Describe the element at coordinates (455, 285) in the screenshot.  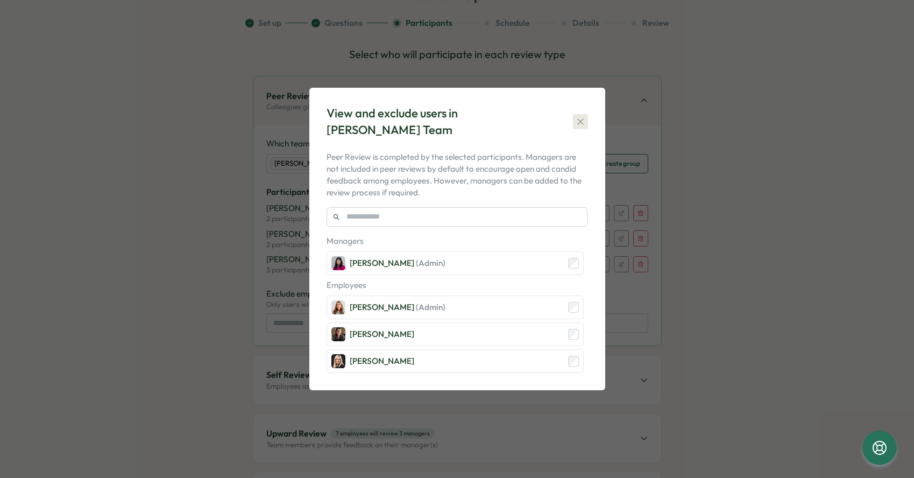
I see `p: Employees` at that location.